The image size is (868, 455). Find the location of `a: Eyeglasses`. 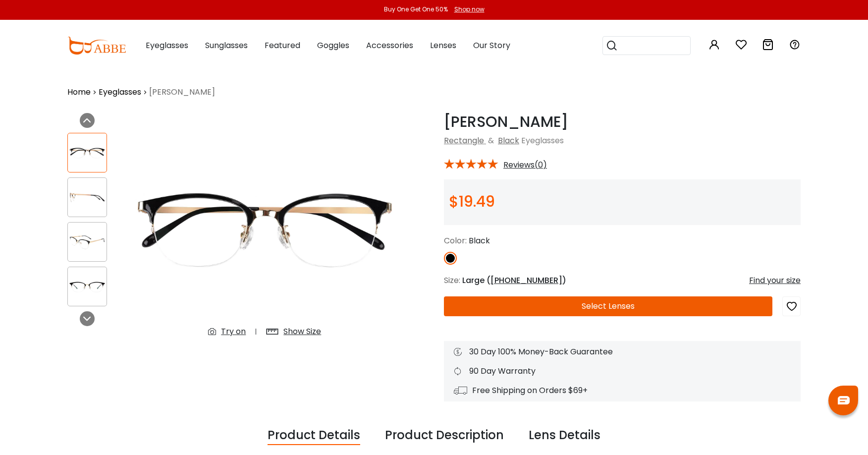

a: Eyeglasses is located at coordinates (120, 92).